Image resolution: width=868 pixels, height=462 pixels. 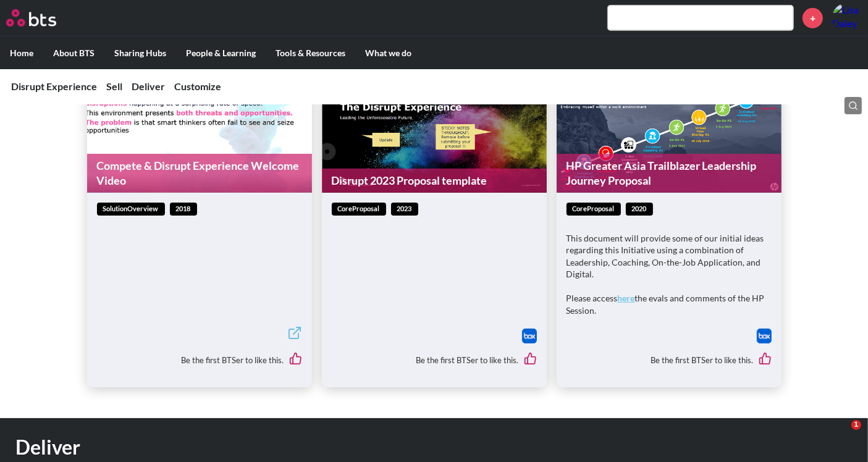 What do you see at coordinates (140, 53) in the screenshot?
I see `label: Sharing Hubs` at bounding box center [140, 53].